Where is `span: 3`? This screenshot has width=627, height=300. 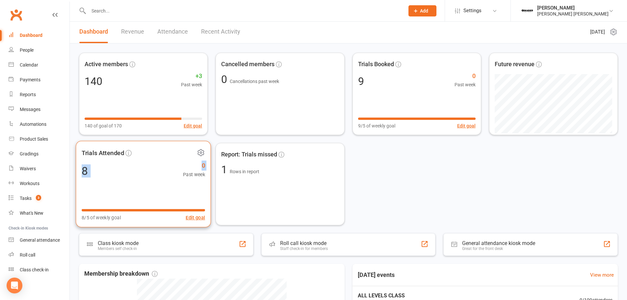 span: 3 is located at coordinates (39, 197).